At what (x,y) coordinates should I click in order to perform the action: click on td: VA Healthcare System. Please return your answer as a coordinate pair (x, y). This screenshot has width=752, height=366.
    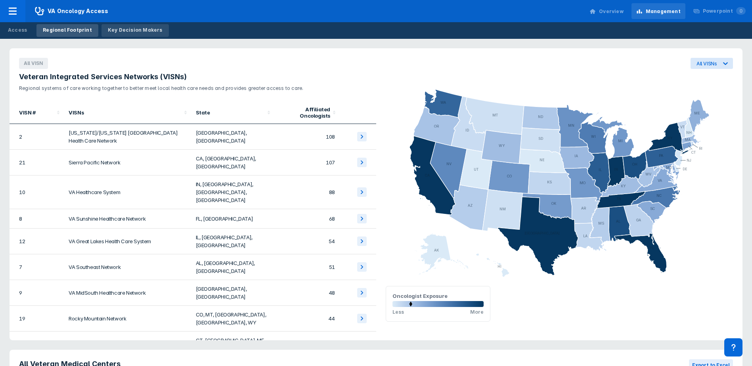
    Looking at the image, I should click on (127, 192).